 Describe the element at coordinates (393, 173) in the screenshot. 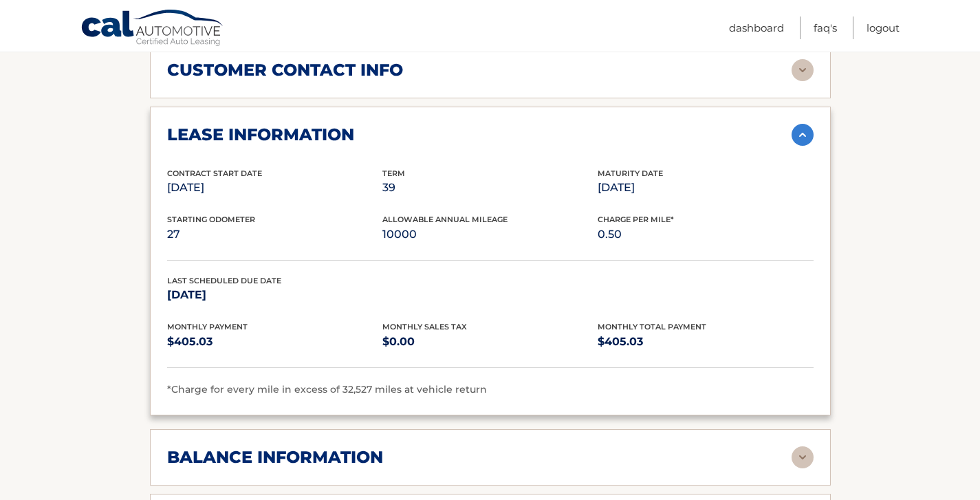

I see `span: Term` at that location.